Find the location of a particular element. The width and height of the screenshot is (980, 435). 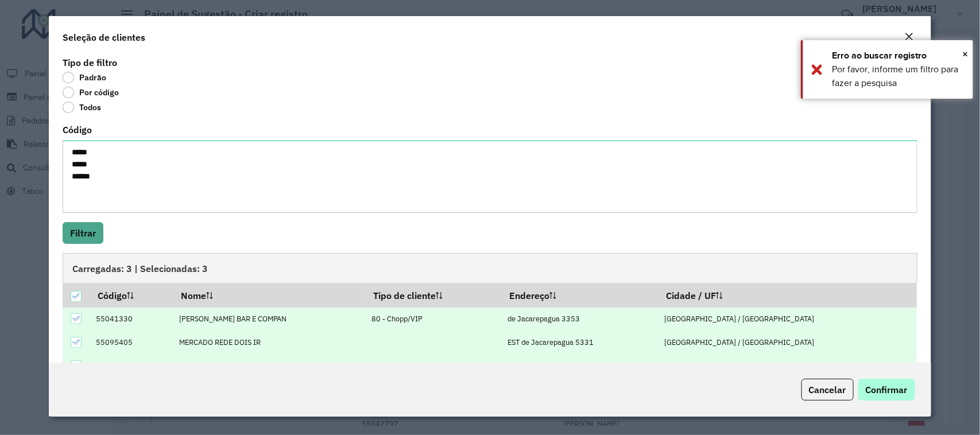

td: de Jacarepagua 3353 is located at coordinates (580, 319).